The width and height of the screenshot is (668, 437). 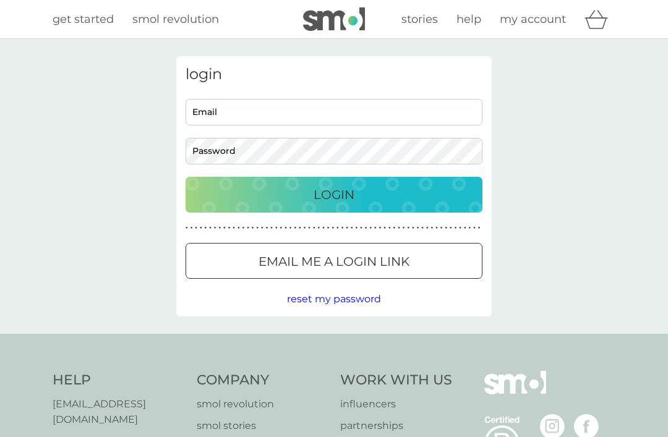 I want to click on h4: Work With Us, so click(x=396, y=380).